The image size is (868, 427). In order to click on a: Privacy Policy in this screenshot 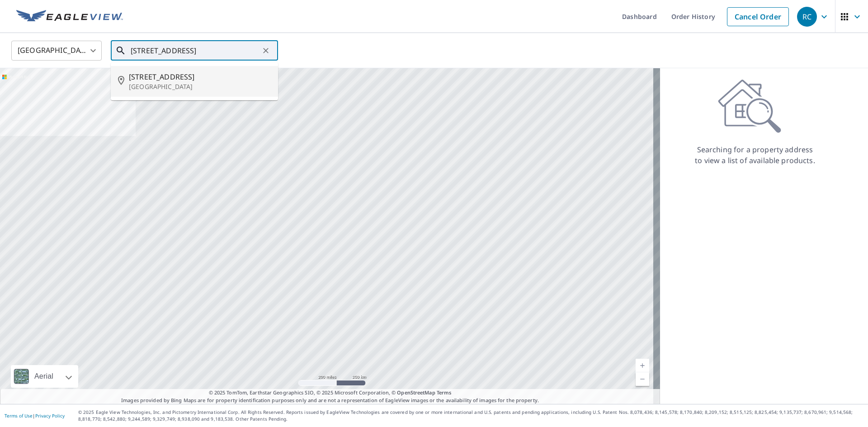, I will do `click(50, 416)`.